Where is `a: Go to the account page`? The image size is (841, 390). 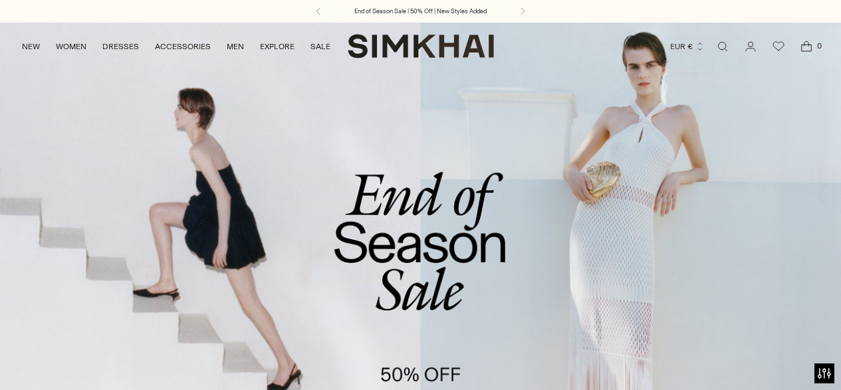
a: Go to the account page is located at coordinates (751, 47).